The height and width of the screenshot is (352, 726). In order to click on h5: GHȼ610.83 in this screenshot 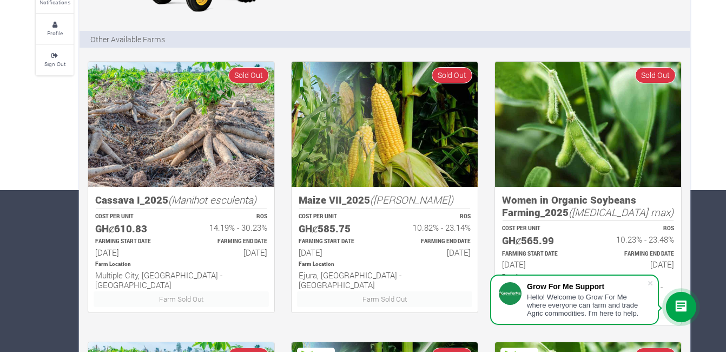, I will do `click(133, 228)`.